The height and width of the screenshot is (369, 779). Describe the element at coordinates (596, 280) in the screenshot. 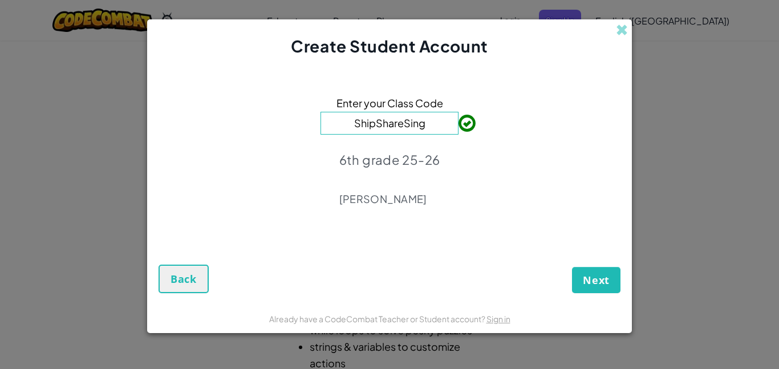

I see `button: Next` at that location.